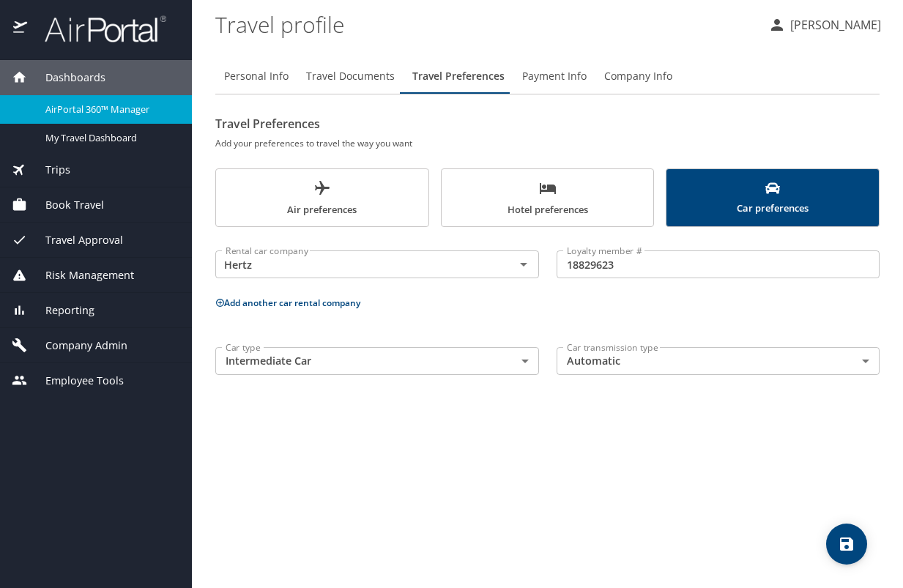  What do you see at coordinates (547, 143) in the screenshot?
I see `h6: Add your preferences to travel the way you want` at bounding box center [547, 143].